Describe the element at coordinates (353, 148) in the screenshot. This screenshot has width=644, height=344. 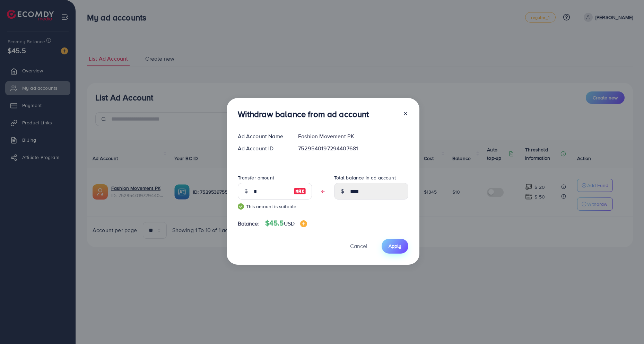
I see `div: 7529540197294407681` at that location.